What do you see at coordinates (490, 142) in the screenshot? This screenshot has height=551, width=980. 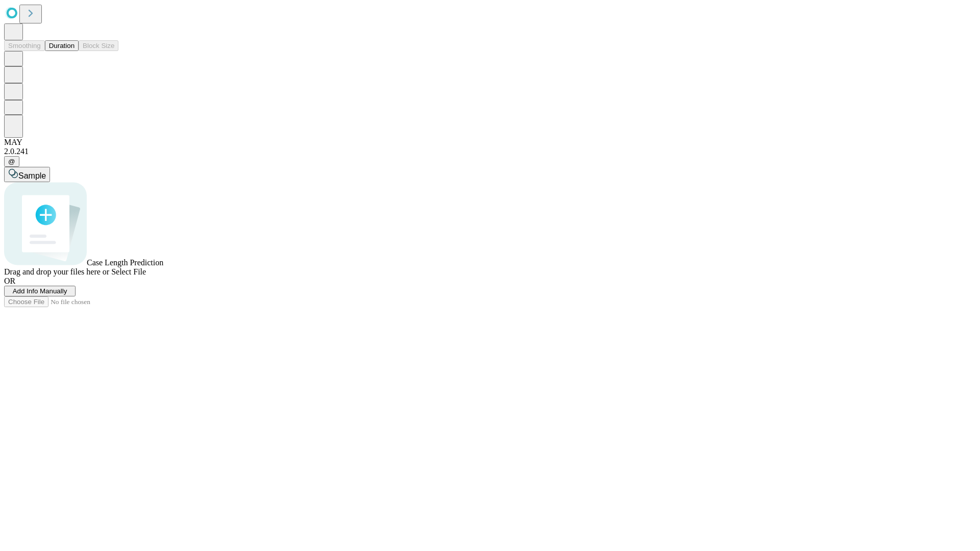 I see `div: MAY` at bounding box center [490, 142].